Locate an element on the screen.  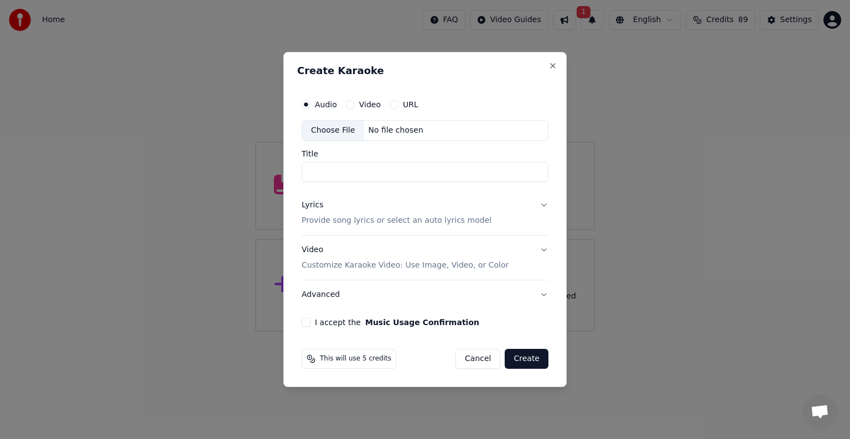
div: No file chosen is located at coordinates (395, 131).